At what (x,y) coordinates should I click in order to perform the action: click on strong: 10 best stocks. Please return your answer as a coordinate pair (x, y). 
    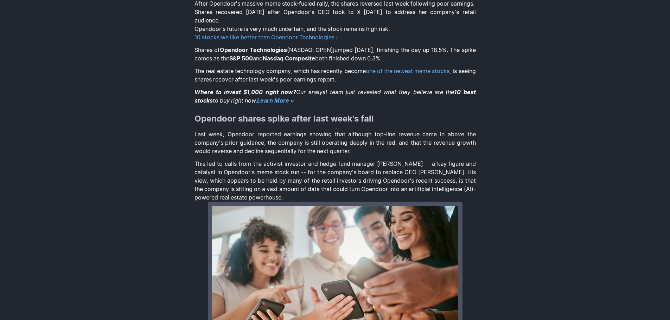
    Looking at the image, I should click on (335, 96).